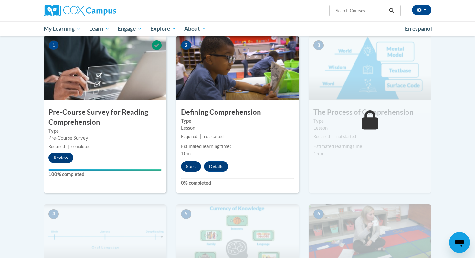  Describe the element at coordinates (318, 153) in the screenshot. I see `span: 15m` at that location.